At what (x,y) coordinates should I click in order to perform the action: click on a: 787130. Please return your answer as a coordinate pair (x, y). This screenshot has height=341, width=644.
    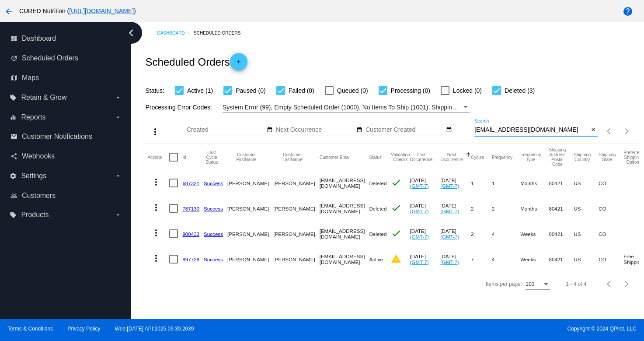
    Looking at the image, I should click on (191, 209).